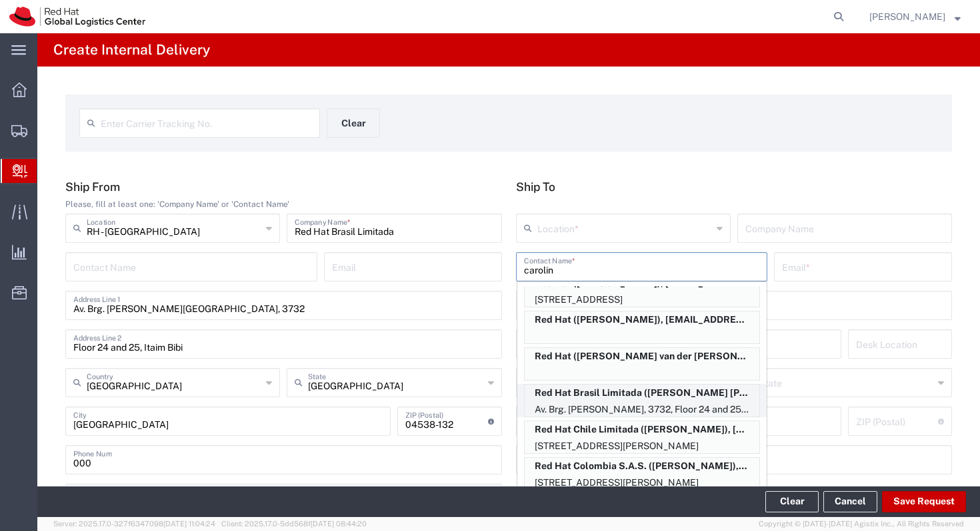 Image resolution: width=980 pixels, height=531 pixels. I want to click on button: Save Request, so click(924, 502).